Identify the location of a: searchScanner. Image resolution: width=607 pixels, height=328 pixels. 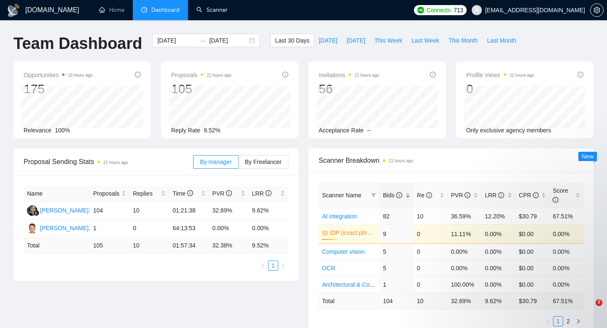
(212, 10).